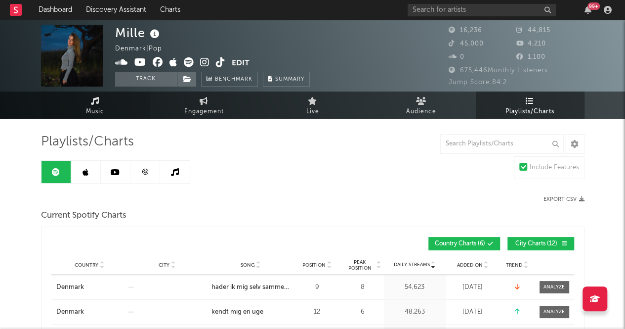  I want to click on a: kendt mig en uge, so click(251, 312).